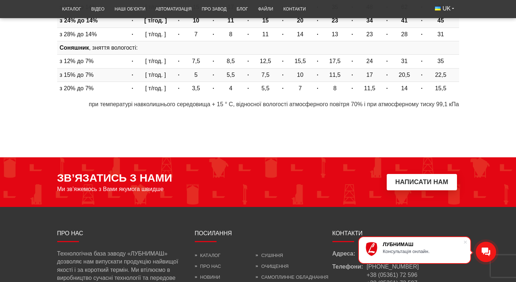 This screenshot has height=282, width=516. What do you see at coordinates (335, 61) in the screenshot?
I see `td: 17,5` at bounding box center [335, 61].